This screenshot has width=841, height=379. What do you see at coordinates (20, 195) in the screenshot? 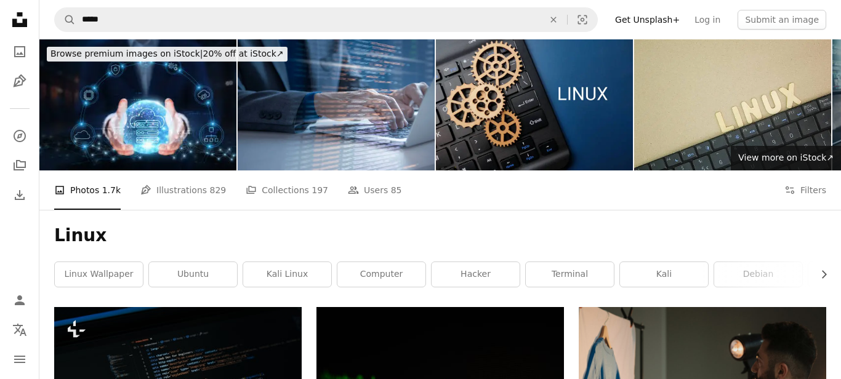
I see `a: Download History` at bounding box center [20, 195].